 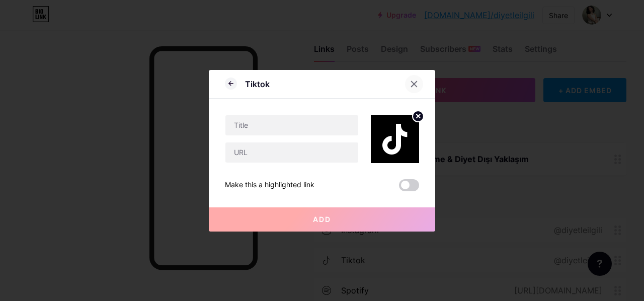 I want to click on div: Tiktok, so click(x=257, y=84).